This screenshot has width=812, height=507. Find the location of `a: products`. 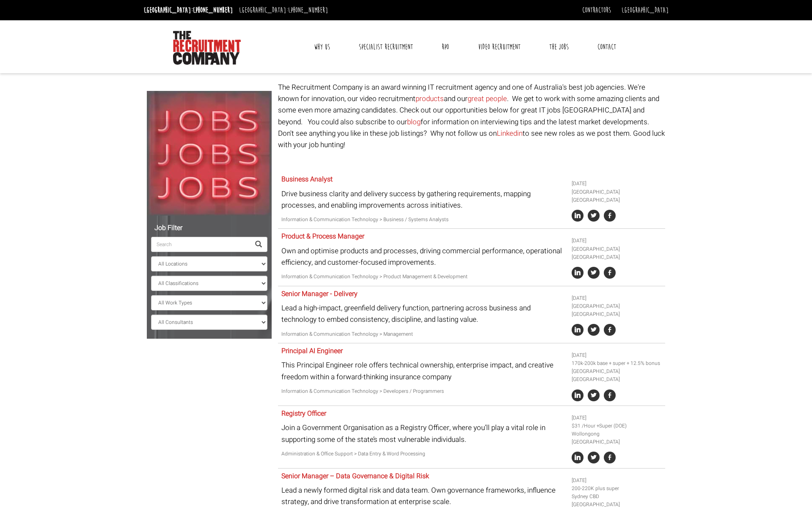

a: products is located at coordinates (430, 98).